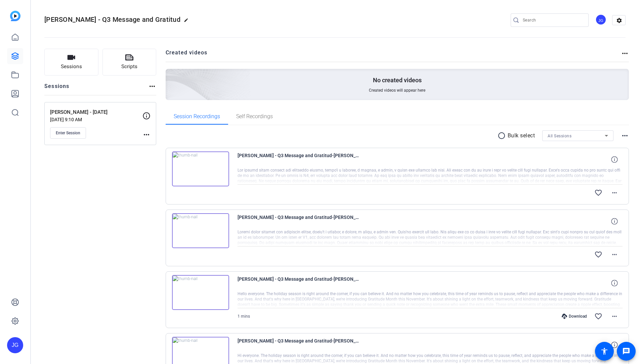 The width and height of the screenshot is (639, 364). Describe the element at coordinates (68, 133) in the screenshot. I see `button: Enter Session` at that location.